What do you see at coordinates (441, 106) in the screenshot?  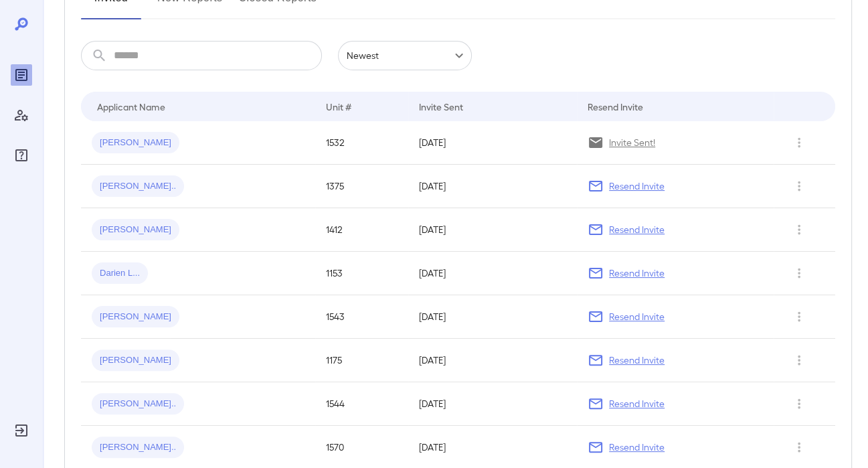 I see `div: Invite Sent` at bounding box center [441, 106].